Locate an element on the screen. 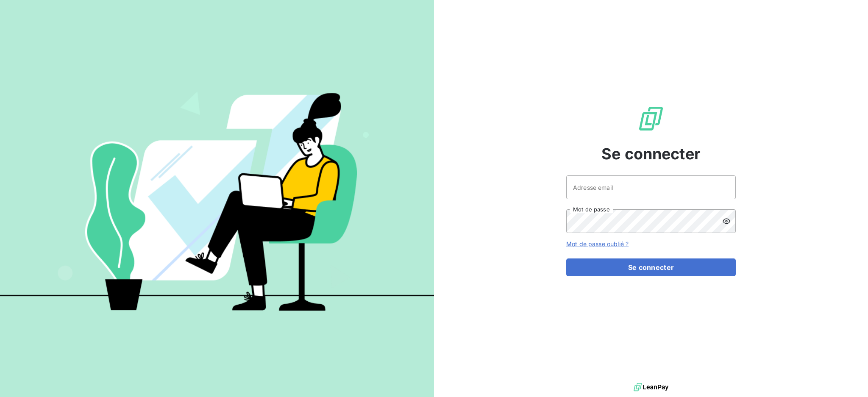 Image resolution: width=868 pixels, height=397 pixels. button: Se connecter is located at coordinates (651, 267).